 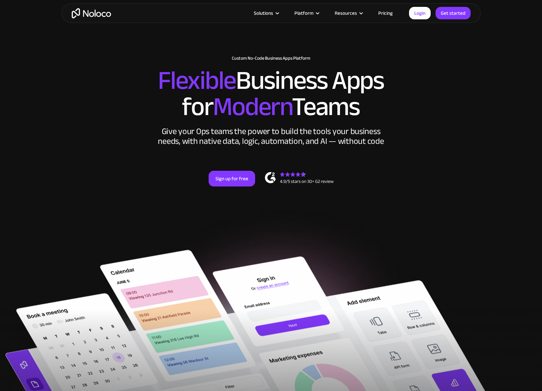 I want to click on a: Pricing, so click(x=385, y=13).